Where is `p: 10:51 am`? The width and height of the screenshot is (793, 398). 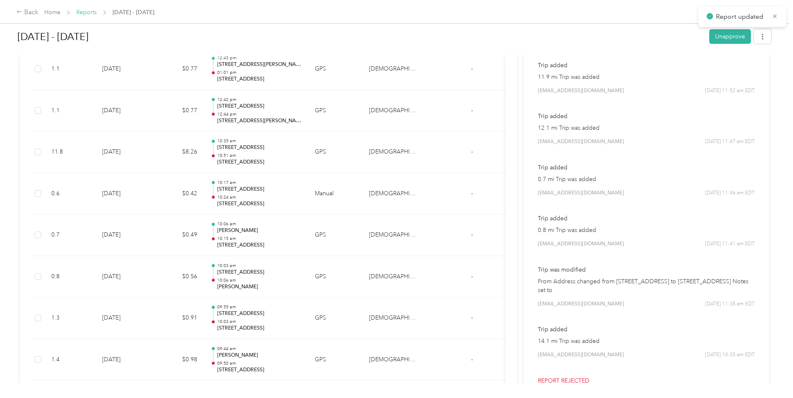 p: 10:51 am is located at coordinates (259, 156).